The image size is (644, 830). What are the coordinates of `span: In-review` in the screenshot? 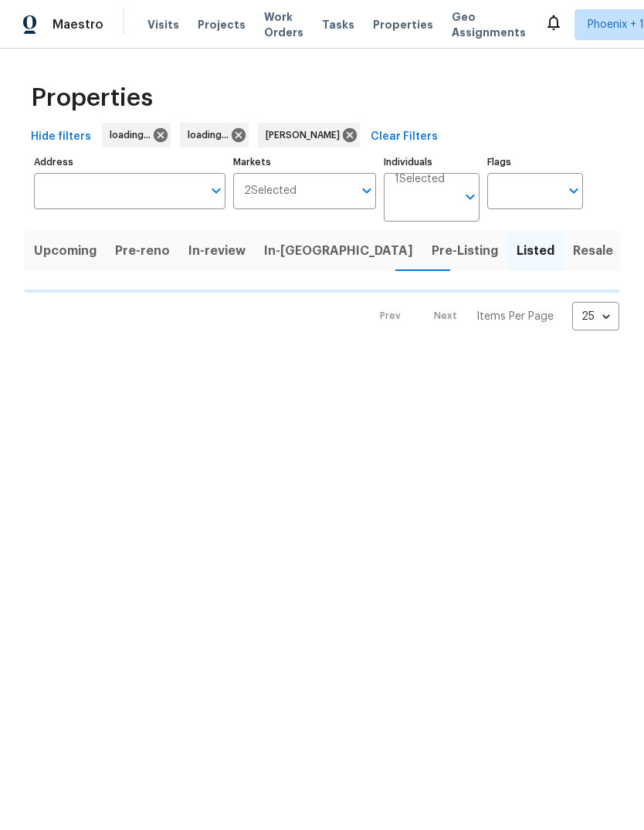 It's located at (217, 250).